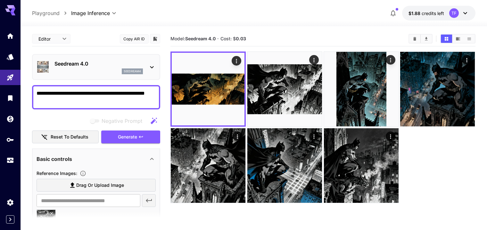  What do you see at coordinates (131, 137) in the screenshot?
I see `button: Generate` at bounding box center [131, 137].